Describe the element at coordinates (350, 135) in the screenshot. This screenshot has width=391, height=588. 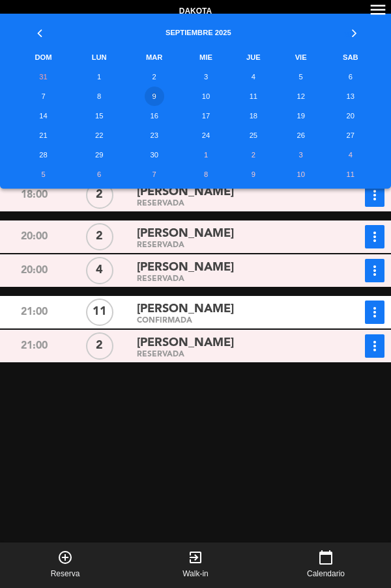
I see `td: 27` at that location.